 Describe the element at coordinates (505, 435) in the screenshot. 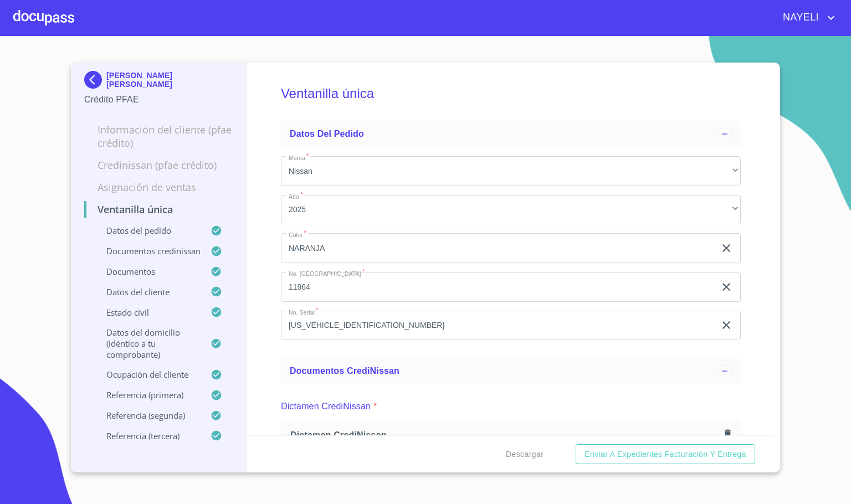

I see `span: Dictamen CrediNissan` at that location.